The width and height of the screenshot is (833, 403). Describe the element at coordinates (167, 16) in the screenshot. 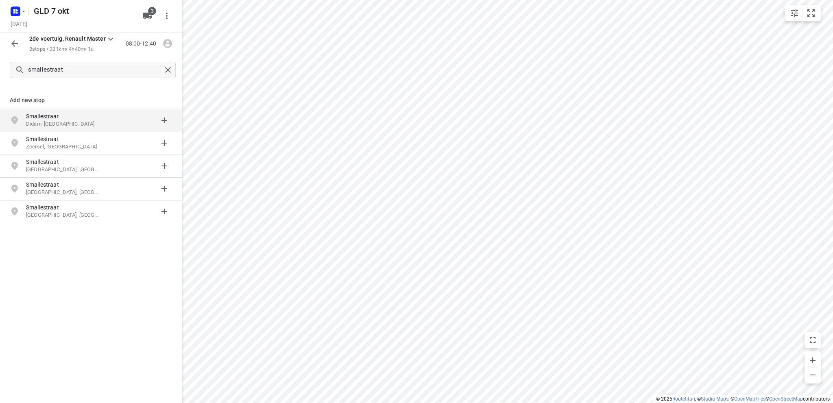

I see `button: More` at that location.